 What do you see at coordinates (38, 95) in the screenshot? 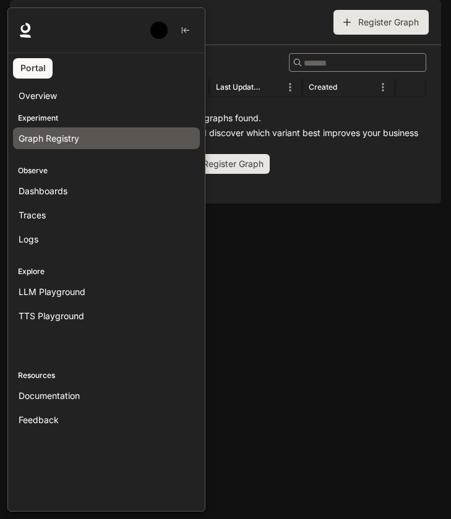
I see `span: Overview` at bounding box center [38, 95].